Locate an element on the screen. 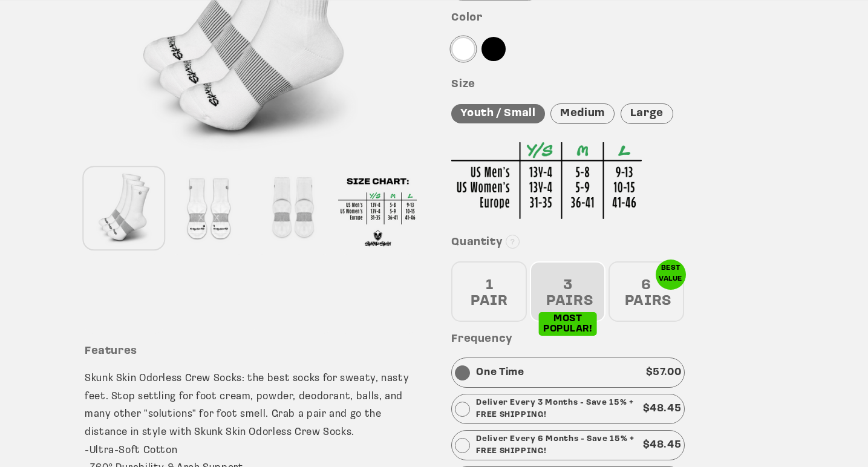 The image size is (868, 467). h3: Features is located at coordinates (250, 351).